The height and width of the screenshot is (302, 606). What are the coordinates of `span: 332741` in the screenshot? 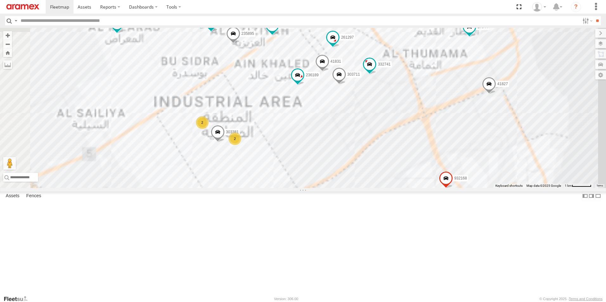 It's located at (384, 64).